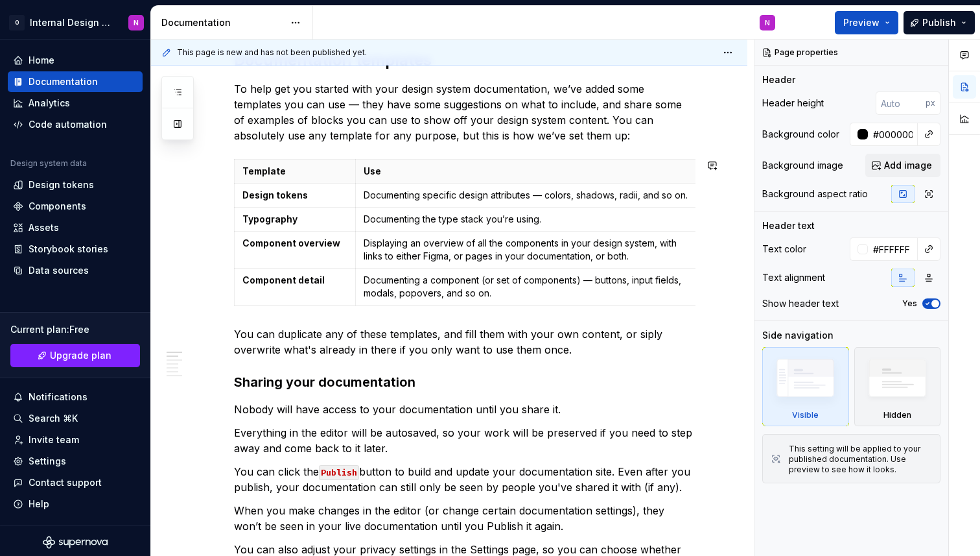 The width and height of the screenshot is (980, 556). I want to click on div: Background color, so click(801, 134).